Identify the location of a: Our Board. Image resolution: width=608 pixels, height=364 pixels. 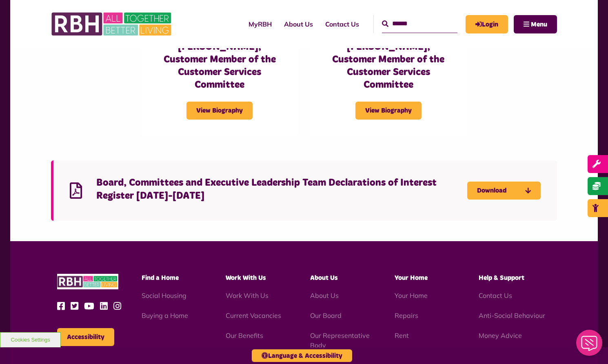
(325, 315).